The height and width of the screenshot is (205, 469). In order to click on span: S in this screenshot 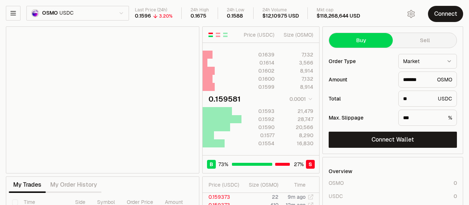, I will do `click(310, 164)`.